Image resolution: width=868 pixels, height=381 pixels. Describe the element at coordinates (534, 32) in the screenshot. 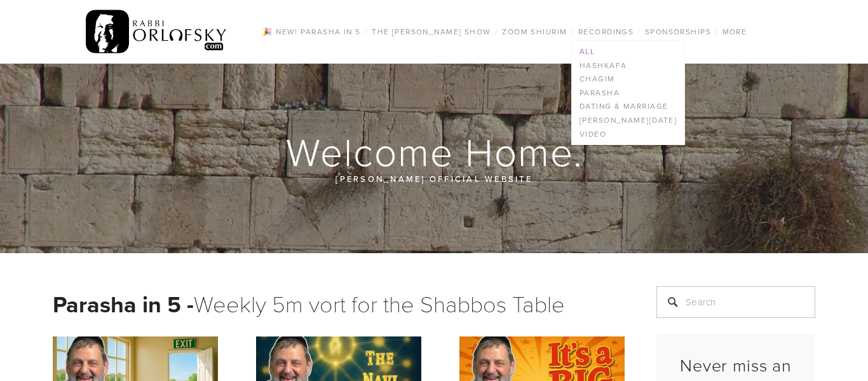

I see `a: Zoom Shiurim` at that location.